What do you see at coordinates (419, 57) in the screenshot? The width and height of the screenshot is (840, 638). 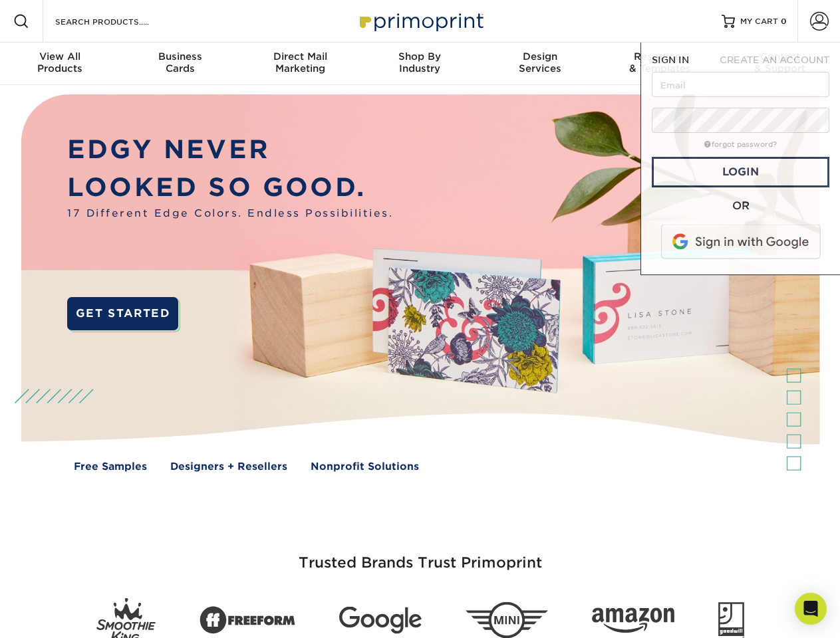 I see `span: Shop By` at bounding box center [419, 57].